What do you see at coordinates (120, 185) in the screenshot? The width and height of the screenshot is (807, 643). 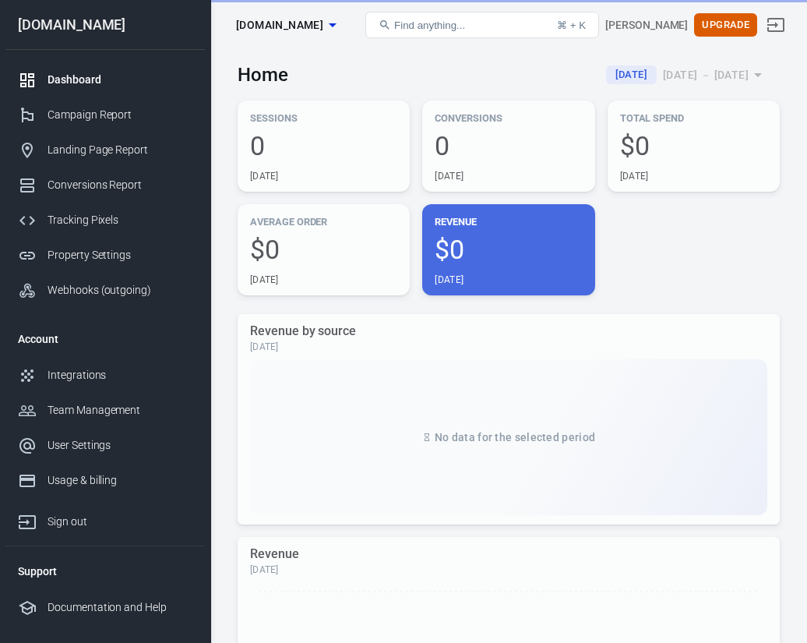 I see `div: Conversions Report` at bounding box center [120, 185].